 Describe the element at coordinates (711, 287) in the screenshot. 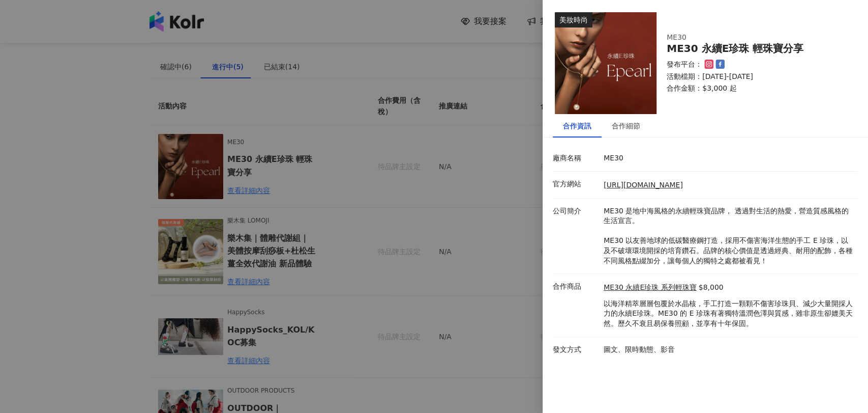

I see `p: $8,000` at that location.